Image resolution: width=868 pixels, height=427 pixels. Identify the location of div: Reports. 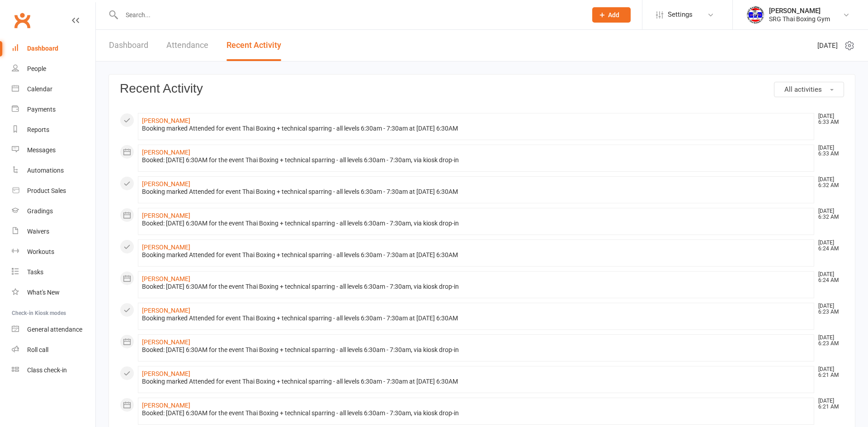
(38, 130).